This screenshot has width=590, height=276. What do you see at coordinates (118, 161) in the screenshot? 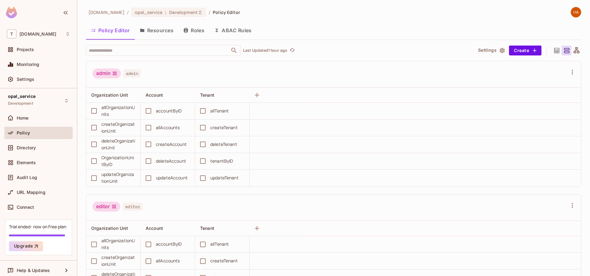
I see `div: OrganizationUnitByID` at bounding box center [118, 161].